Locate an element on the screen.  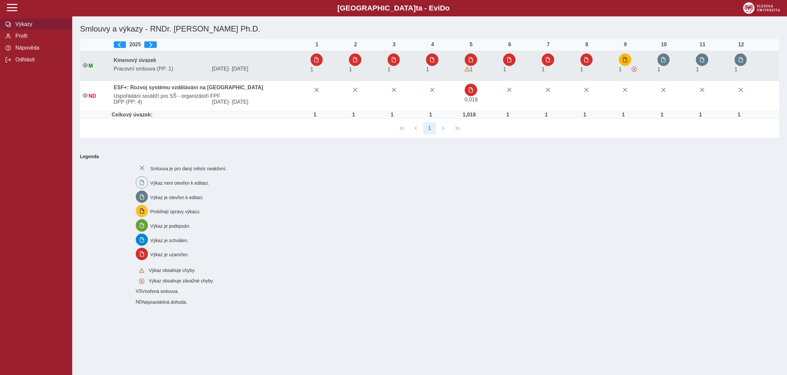
span: Nápověda is located at coordinates (40, 48).